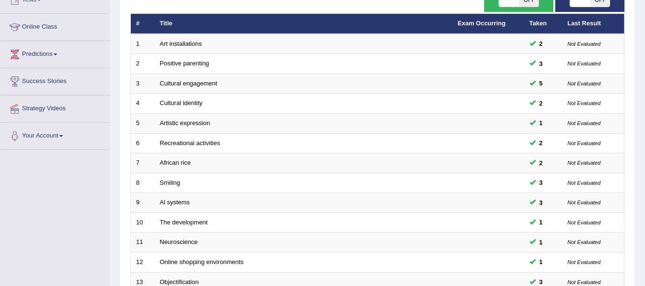 The image size is (645, 286). Describe the element at coordinates (143, 64) in the screenshot. I see `td: 2` at that location.